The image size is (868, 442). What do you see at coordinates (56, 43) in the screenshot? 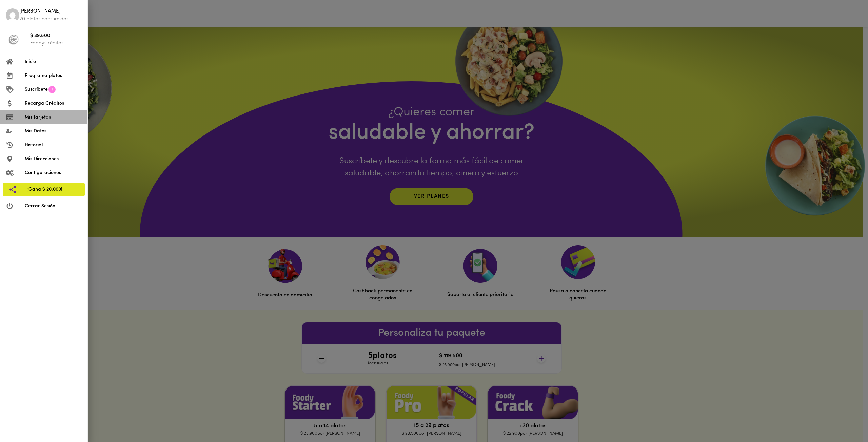
I see `p: FoodyCréditos` at bounding box center [56, 43].